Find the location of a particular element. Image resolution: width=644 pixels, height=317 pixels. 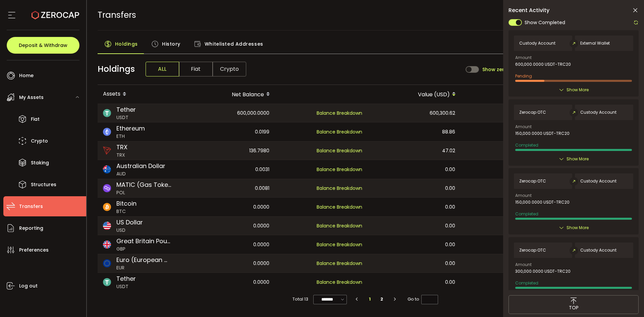

span: Australian Dollar is located at coordinates (141, 166).